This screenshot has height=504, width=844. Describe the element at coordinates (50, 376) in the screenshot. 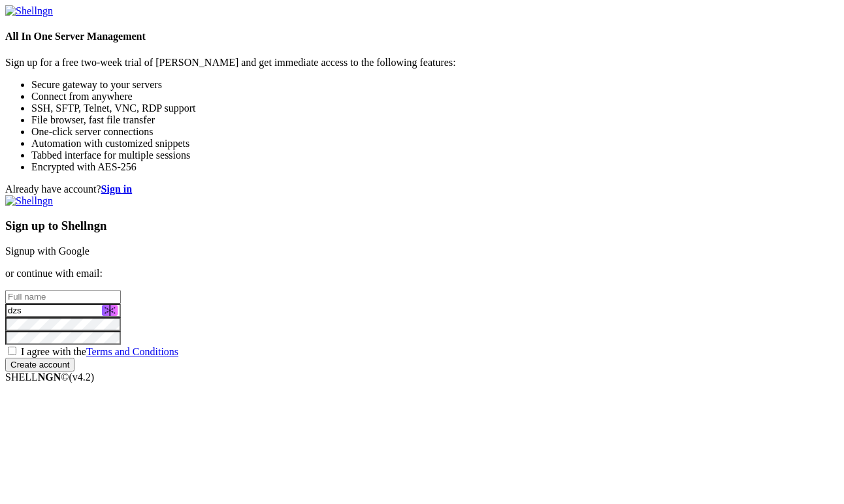

I see `span: SHELL ©` at that location.